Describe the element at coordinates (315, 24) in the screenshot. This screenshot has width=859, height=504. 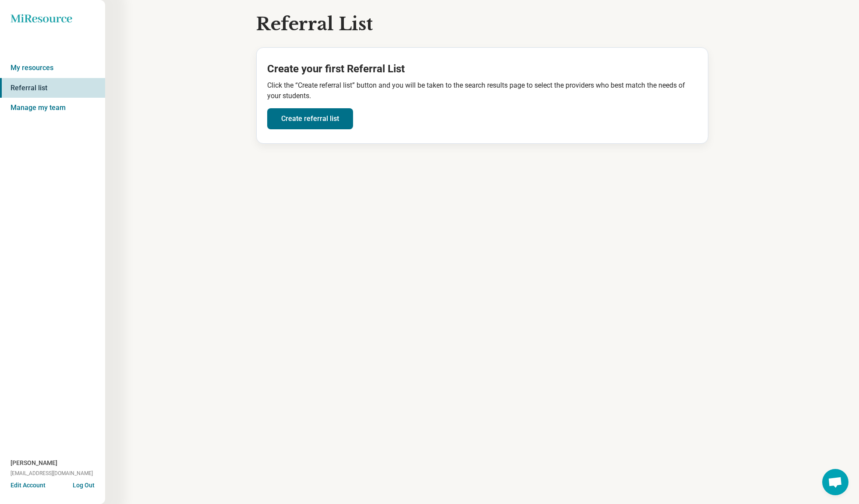
I see `h1: Referral List` at that location.